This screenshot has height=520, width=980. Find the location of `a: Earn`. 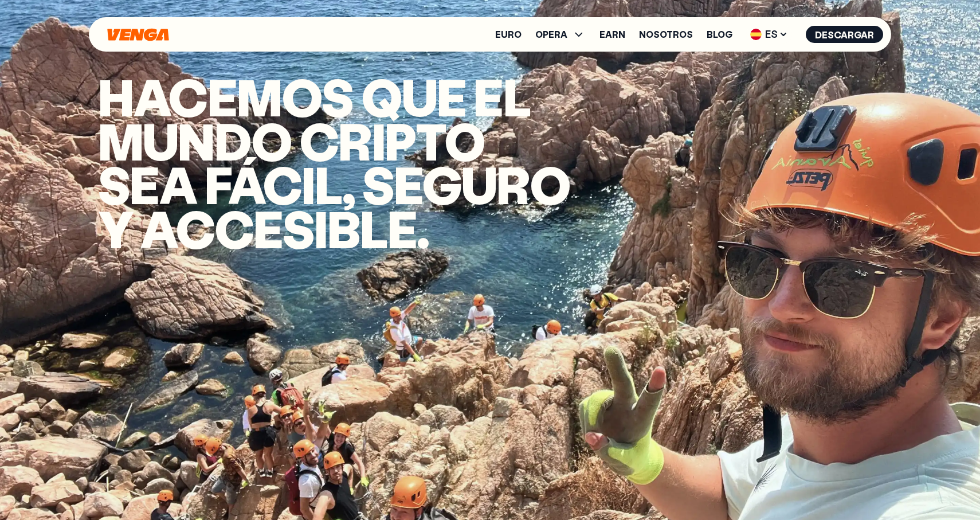

a: Earn is located at coordinates (612, 35).